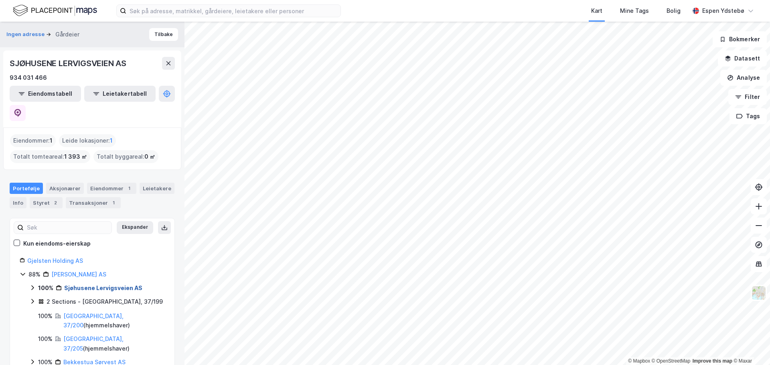  What do you see at coordinates (758, 293) in the screenshot?
I see `img: Z` at bounding box center [758, 293].